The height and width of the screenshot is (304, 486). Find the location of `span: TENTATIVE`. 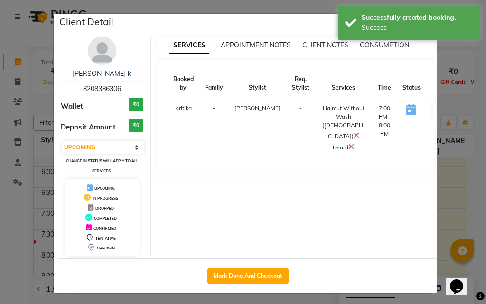

span: TENTATIVE is located at coordinates (105, 238).